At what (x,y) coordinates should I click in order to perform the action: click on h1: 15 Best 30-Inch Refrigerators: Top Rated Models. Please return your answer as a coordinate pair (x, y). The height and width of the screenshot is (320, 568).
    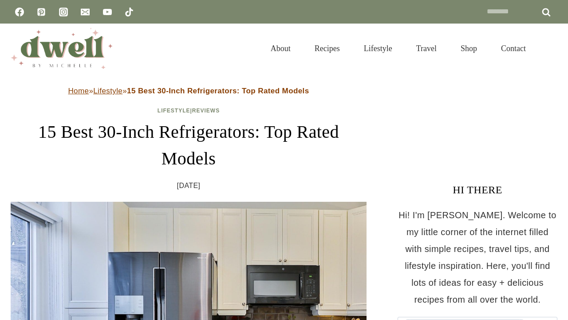
    Looking at the image, I should click on (189, 145).